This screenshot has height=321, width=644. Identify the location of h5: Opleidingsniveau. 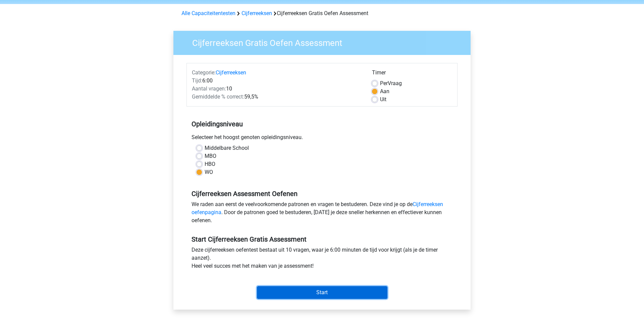
(322, 124).